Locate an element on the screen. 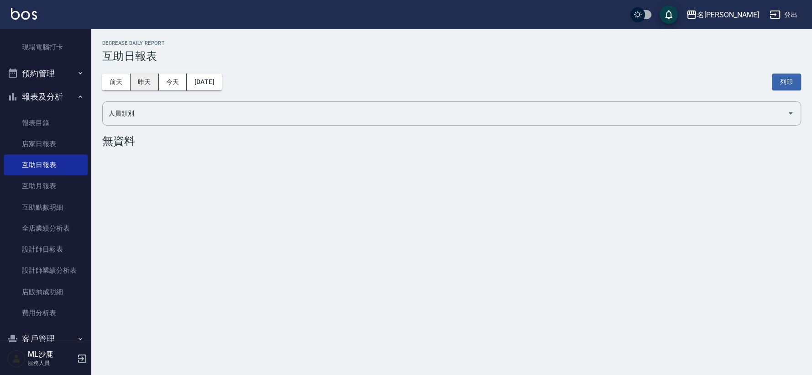 The height and width of the screenshot is (375, 812). p: 服務人員 is located at coordinates (51, 363).